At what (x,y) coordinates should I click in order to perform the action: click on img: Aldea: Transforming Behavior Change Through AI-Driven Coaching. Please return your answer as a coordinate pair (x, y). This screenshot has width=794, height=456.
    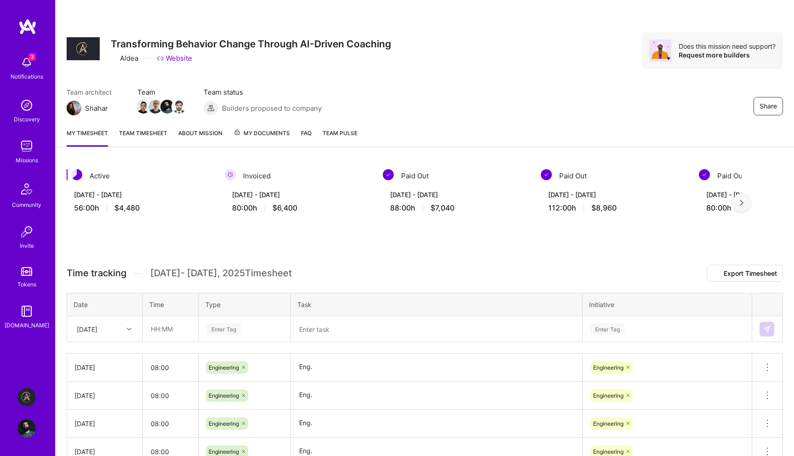
    Looking at the image, I should click on (27, 397).